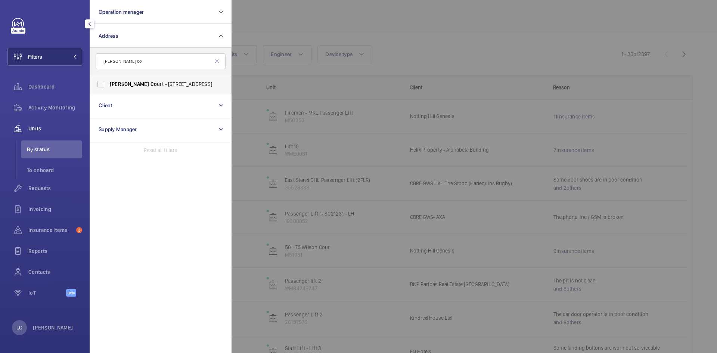 The image size is (717, 353). Describe the element at coordinates (79, 230) in the screenshot. I see `span: 3` at that location.